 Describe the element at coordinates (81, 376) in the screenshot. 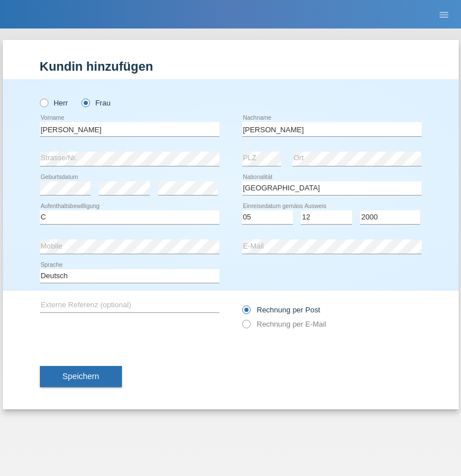

I see `span: Speichern` at that location.